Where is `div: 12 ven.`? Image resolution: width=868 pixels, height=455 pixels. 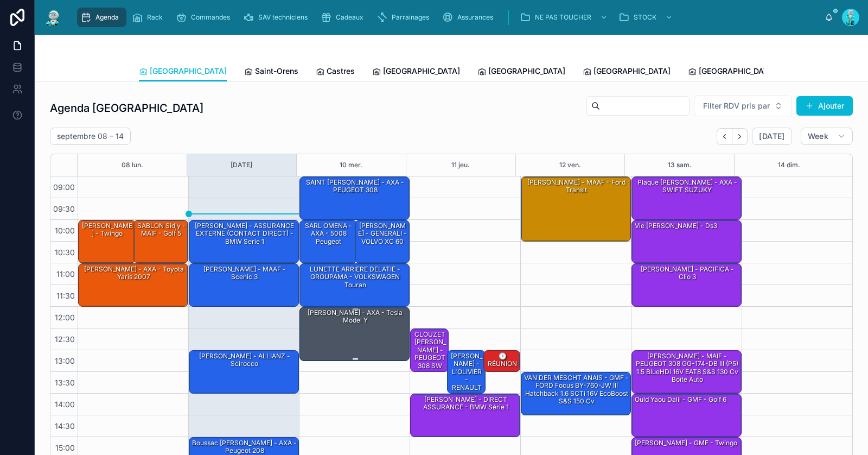 div: 12 ven. is located at coordinates (570, 165).